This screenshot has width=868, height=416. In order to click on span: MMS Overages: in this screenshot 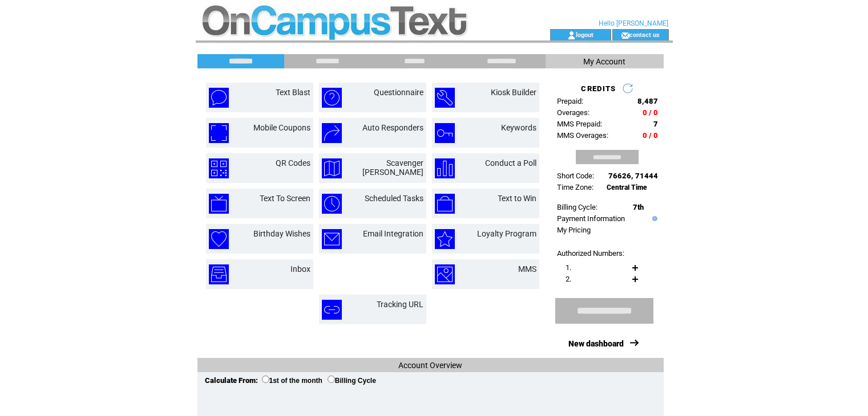, I will do `click(582, 135)`.